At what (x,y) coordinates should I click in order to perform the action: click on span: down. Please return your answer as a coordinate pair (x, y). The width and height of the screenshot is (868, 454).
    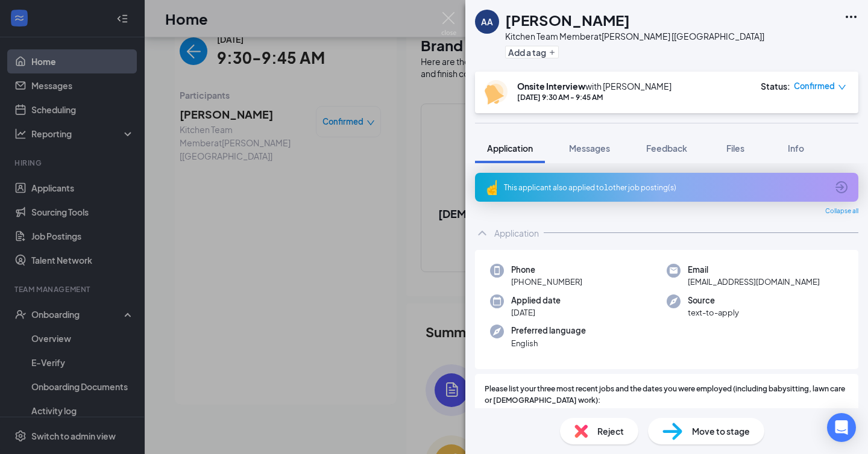
    Looking at the image, I should click on (842, 88).